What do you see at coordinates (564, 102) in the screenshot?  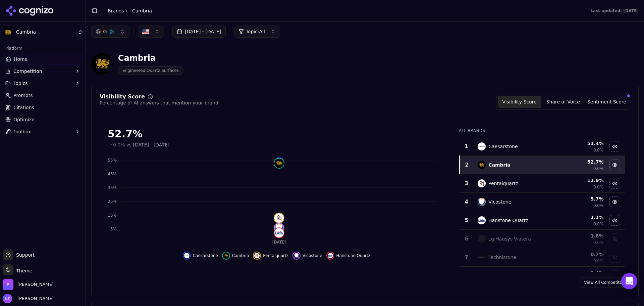 I see `button: Share of Voice` at bounding box center [564, 102].